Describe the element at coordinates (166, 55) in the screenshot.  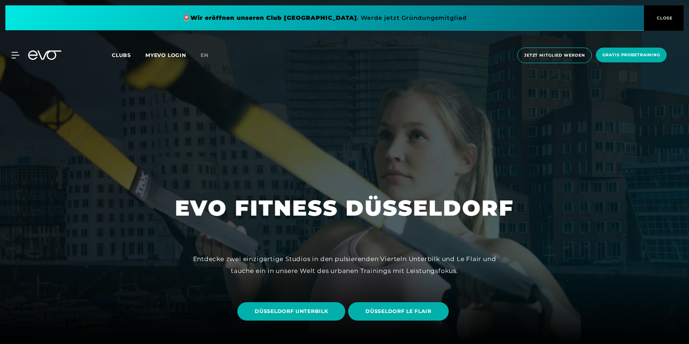
I see `a: MYEVO LOGIN` at that location.